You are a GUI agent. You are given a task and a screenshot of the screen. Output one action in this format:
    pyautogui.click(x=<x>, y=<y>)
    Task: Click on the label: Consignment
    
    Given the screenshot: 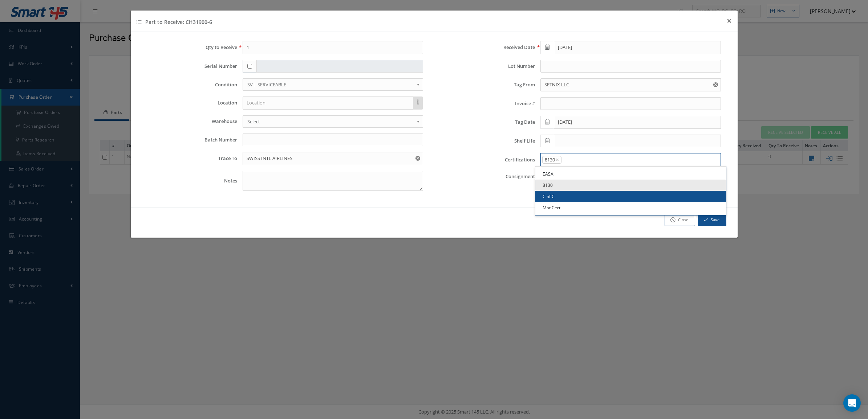 What is the action you would take?
    pyautogui.click(x=487, y=176)
    